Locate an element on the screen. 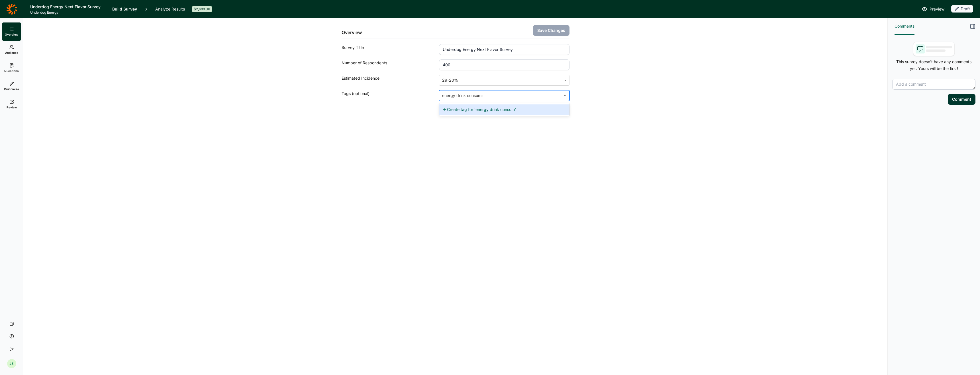  div: JS is located at coordinates (12, 364).